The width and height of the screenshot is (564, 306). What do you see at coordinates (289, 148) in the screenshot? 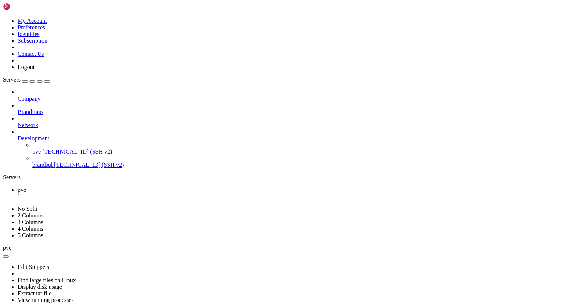
I see `li: Development` at bounding box center [289, 148].